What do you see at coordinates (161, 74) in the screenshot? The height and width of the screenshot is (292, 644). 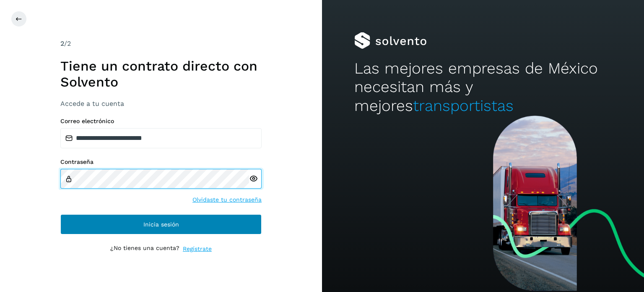 I see `h1: Tiene un contrato directo con Solvento` at bounding box center [161, 74].